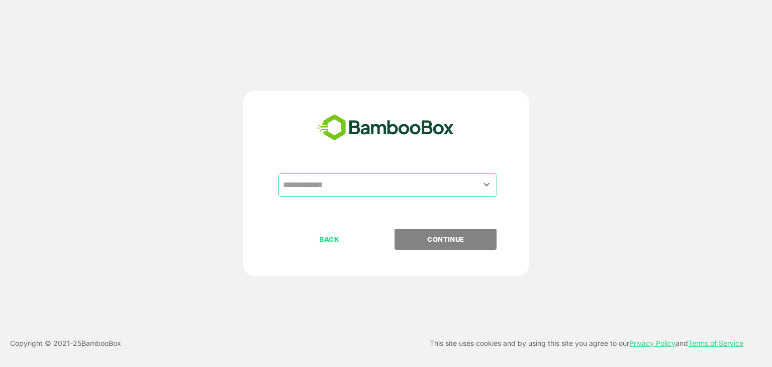 The height and width of the screenshot is (367, 772). I want to click on button: CONTINUE, so click(445, 239).